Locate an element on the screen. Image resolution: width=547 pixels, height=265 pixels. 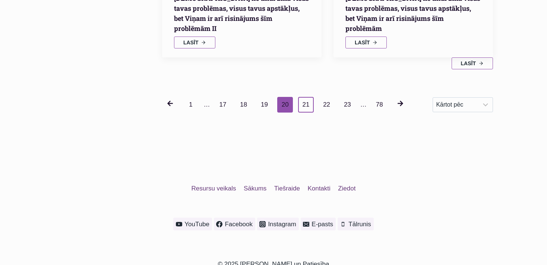
a: 78 is located at coordinates (379, 105).